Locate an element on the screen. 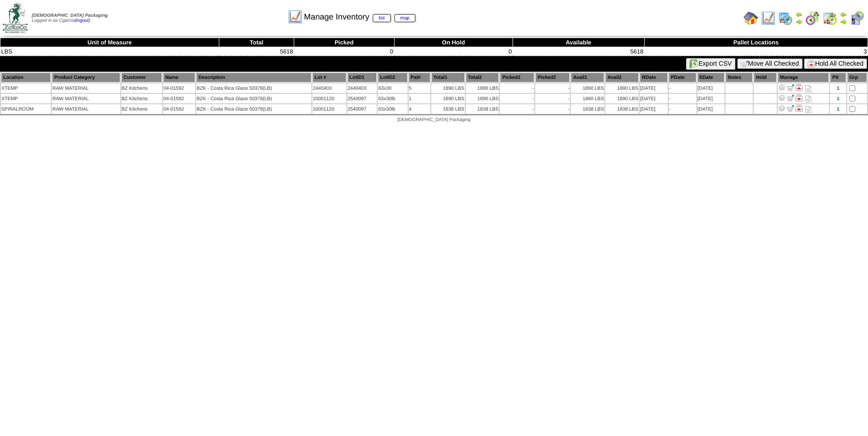  th: Grp is located at coordinates (857, 78).